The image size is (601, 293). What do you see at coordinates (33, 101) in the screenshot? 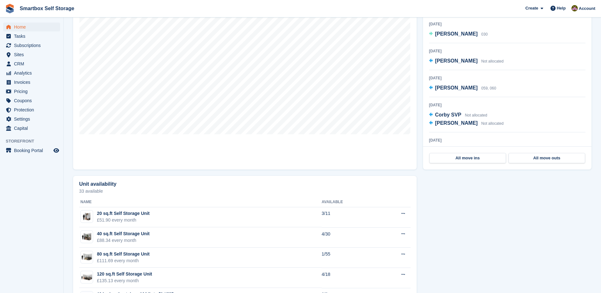
I see `span: Coupons` at bounding box center [33, 101].